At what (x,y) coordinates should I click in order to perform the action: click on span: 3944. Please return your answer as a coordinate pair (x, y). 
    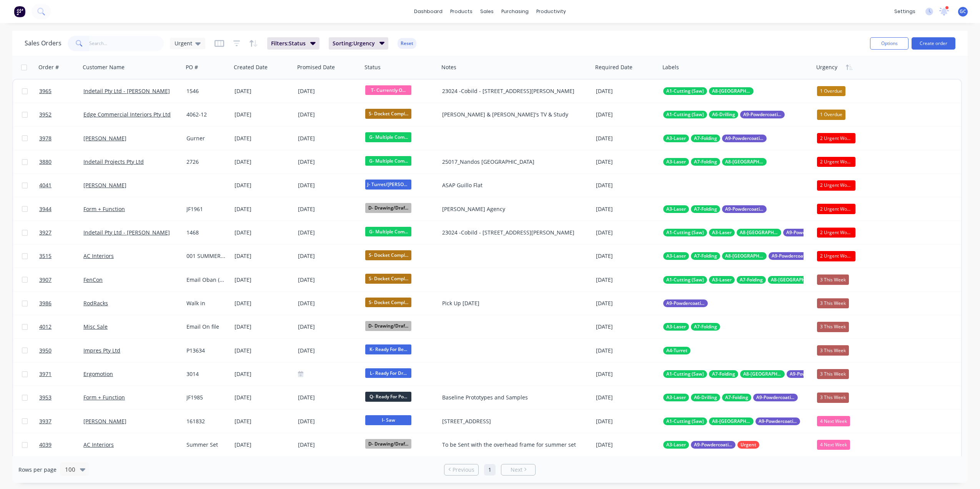
    Looking at the image, I should click on (45, 209).